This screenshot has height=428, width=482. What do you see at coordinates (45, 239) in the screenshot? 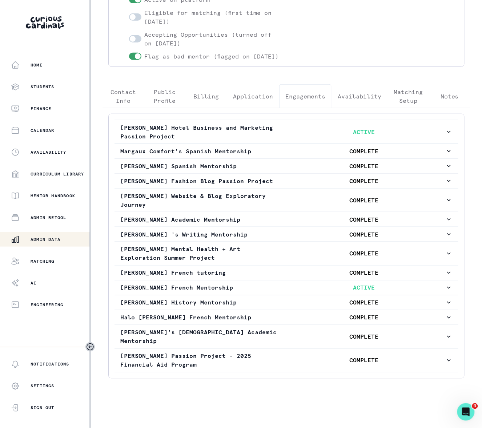
I see `p: Admin Data` at bounding box center [45, 239].